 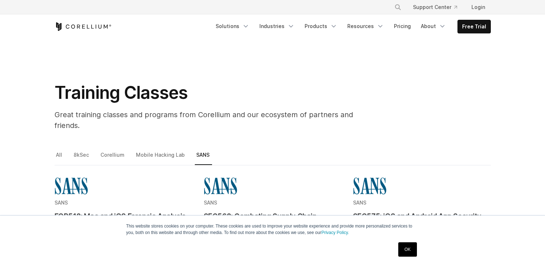 I want to click on a: Industries, so click(x=277, y=26).